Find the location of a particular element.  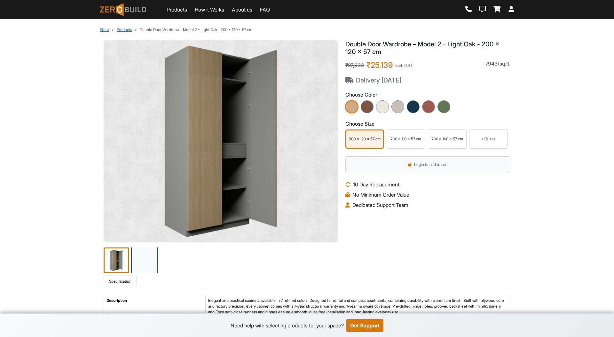

img: ZeroBuild logo is located at coordinates (123, 10).